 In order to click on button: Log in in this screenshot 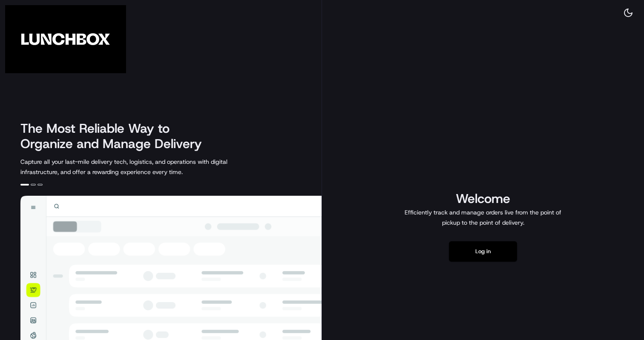, I will do `click(483, 252)`.